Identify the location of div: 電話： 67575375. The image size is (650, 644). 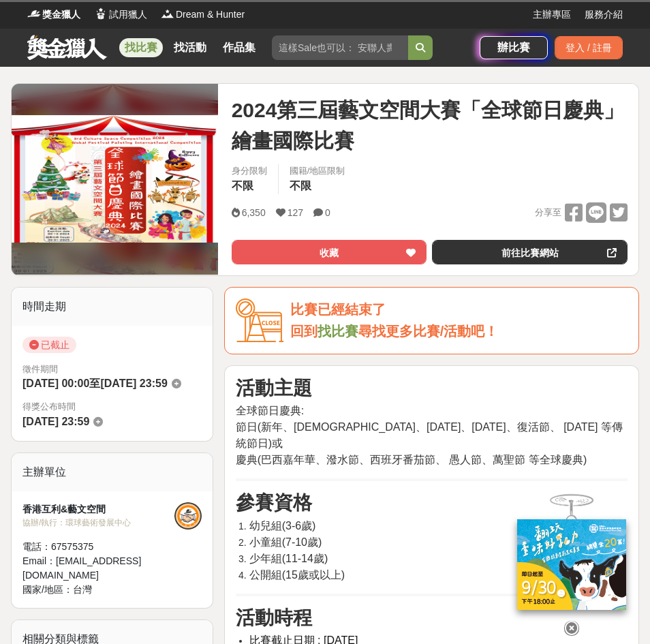
(98, 546).